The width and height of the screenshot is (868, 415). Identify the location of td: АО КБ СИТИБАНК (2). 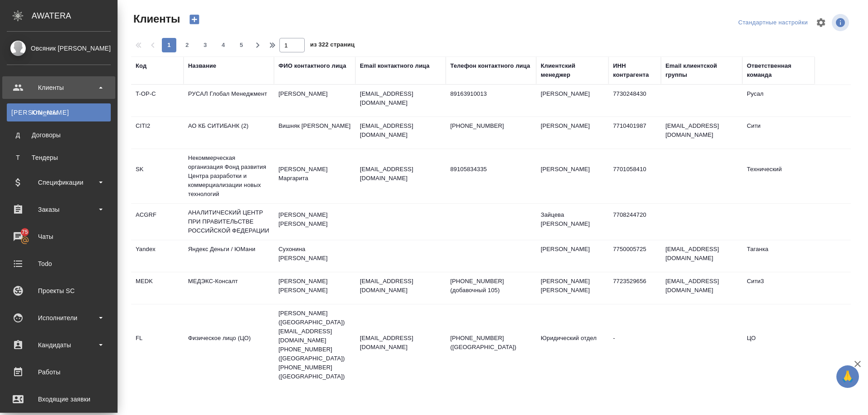
(229, 133).